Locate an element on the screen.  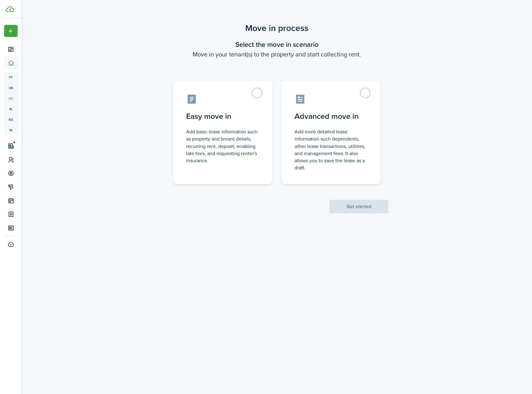
control-radio-card-description: Add more detailed lease information such dependents, other lease transactions, utilities, and man... is located at coordinates (331, 149).